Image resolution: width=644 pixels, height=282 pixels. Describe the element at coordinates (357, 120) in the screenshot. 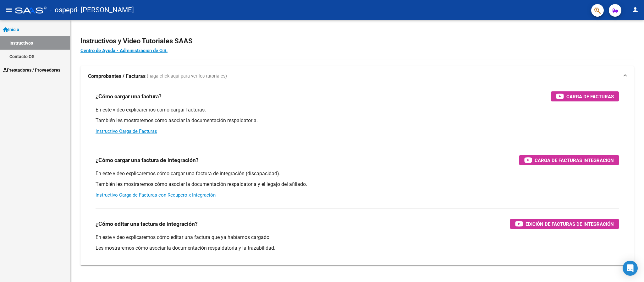

I see `p: También les mostraremos cómo asociar la documentación respaldatoria.` at that location.